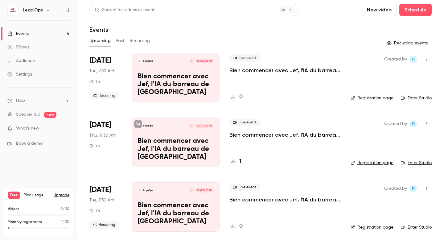 The width and height of the screenshot is (444, 240). I want to click on span: What's new, so click(27, 128).